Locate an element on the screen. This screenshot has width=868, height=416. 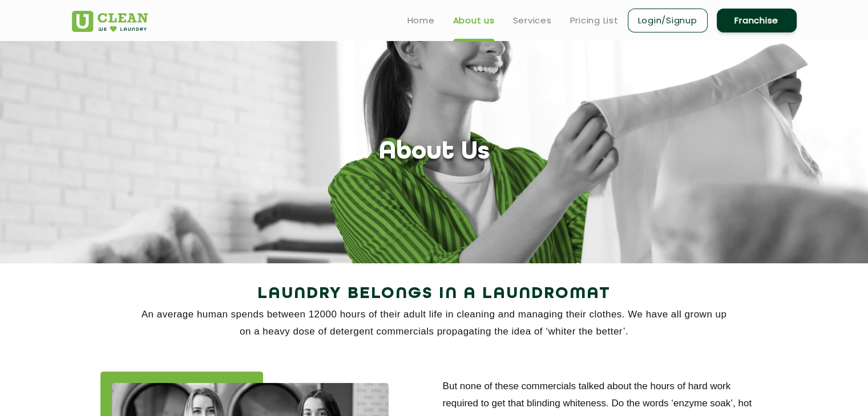
a: Services is located at coordinates (532, 21).